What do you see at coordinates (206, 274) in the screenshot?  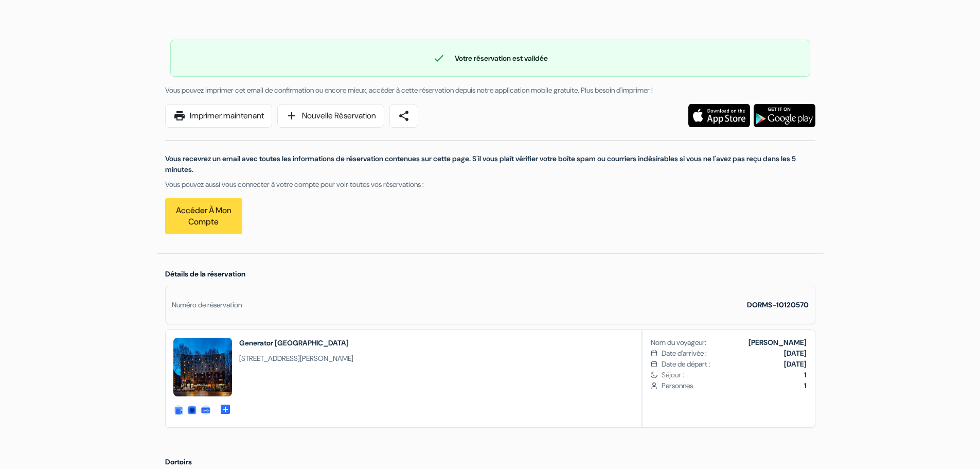 I see `span: Détails de la réservation` at bounding box center [206, 274].